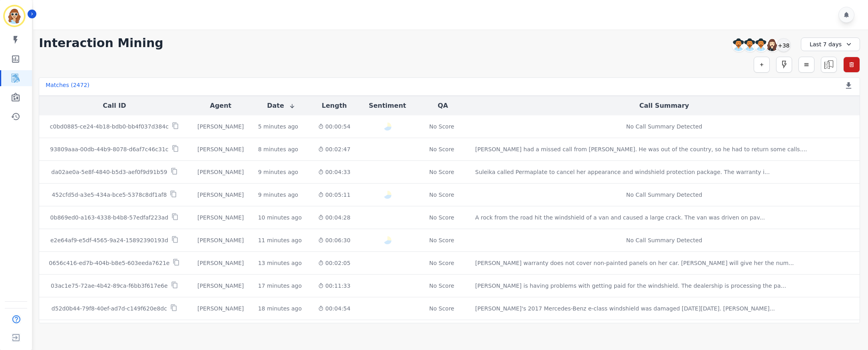 Image resolution: width=868 pixels, height=350 pixels. Describe the element at coordinates (334, 195) in the screenshot. I see `div: 00:05:11` at that location.